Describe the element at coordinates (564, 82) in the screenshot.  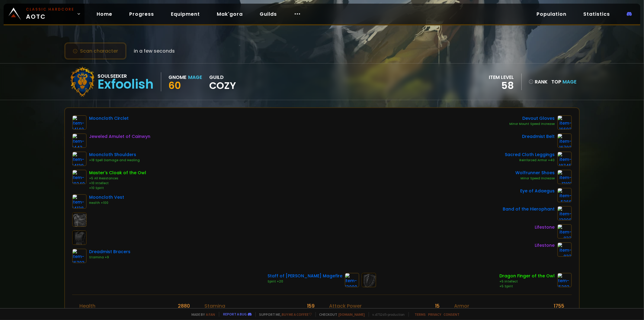
I see `div: Top` at that location.